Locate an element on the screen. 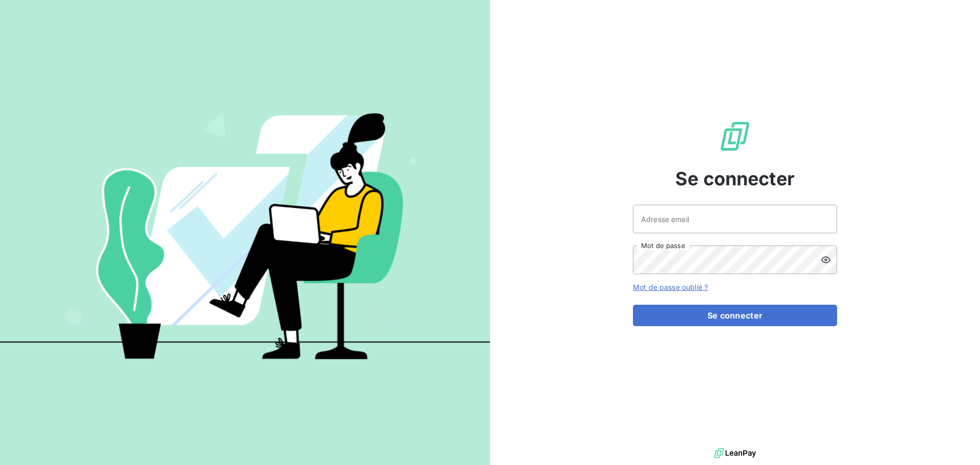 The width and height of the screenshot is (980, 465). input: placeholder is located at coordinates (735, 219).